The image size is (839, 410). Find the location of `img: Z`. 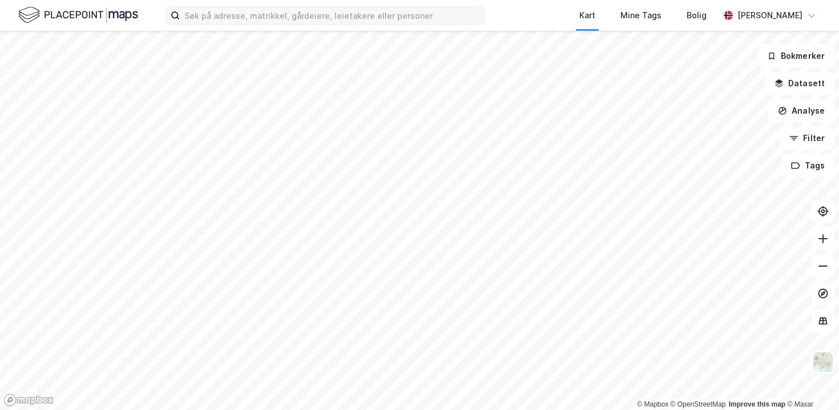

img: Z is located at coordinates (823, 362).